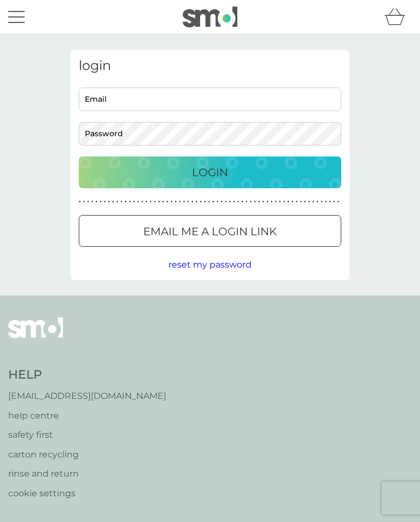 This screenshot has height=522, width=420. What do you see at coordinates (87, 435) in the screenshot?
I see `p: safety first` at bounding box center [87, 435].